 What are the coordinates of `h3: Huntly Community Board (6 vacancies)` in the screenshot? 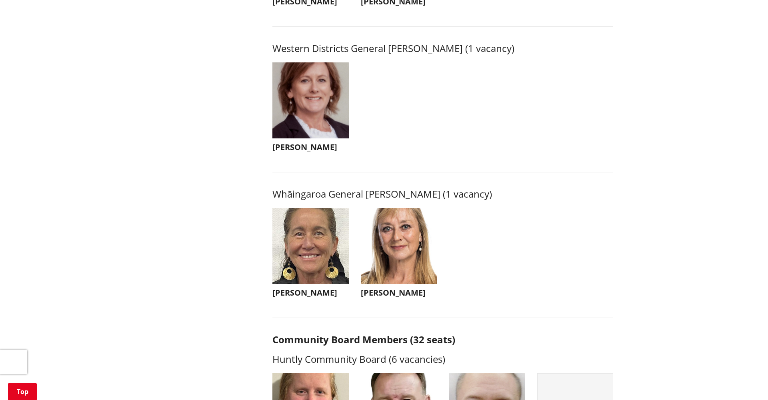 It's located at (443, 359).